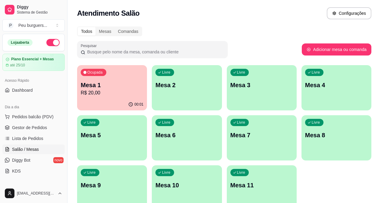 The image size is (381, 203). What do you see at coordinates (336, 135) in the screenshot?
I see `p: Mesa 8` at bounding box center [336, 135].